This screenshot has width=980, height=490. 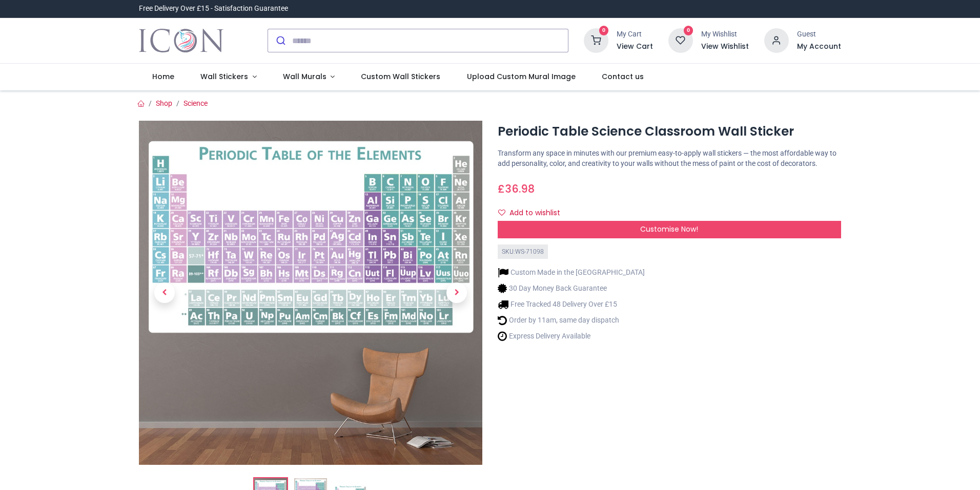 I want to click on a: Logo of Icon Wall Stickers, so click(x=181, y=41).